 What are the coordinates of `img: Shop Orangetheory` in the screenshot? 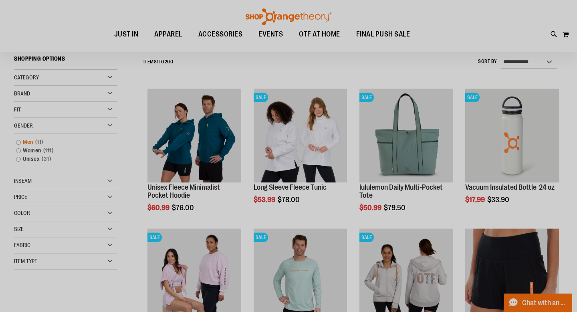 It's located at (288, 17).